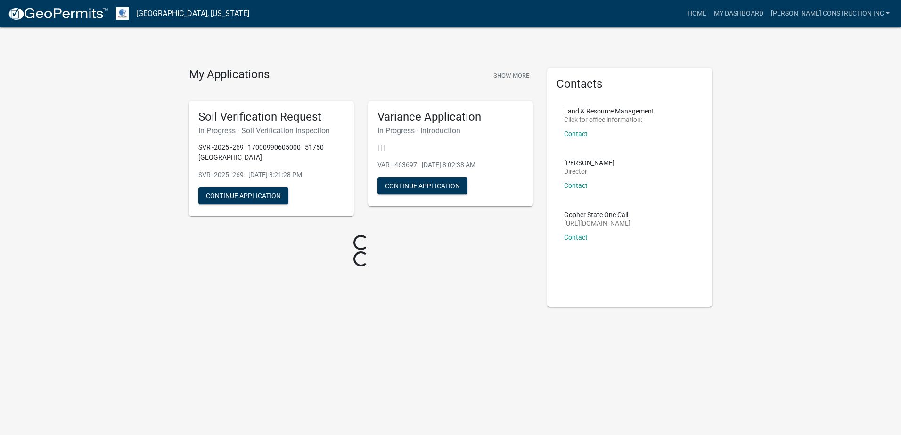  I want to click on h6: In Progress - Soil Verification Inspection, so click(271, 130).